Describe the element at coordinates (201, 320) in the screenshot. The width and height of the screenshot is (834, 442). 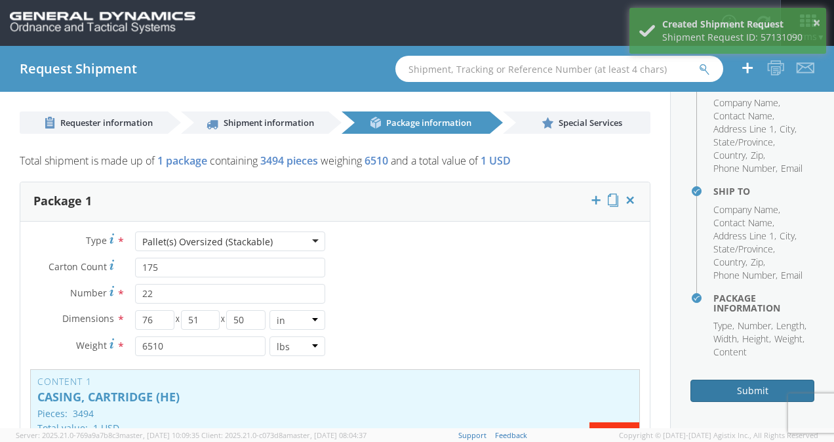
I see `input: Width` at that location.